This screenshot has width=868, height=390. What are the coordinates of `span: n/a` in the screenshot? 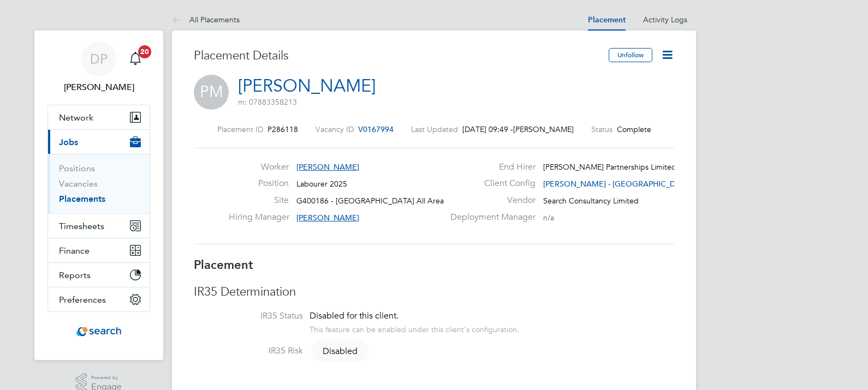 It's located at (549, 217).